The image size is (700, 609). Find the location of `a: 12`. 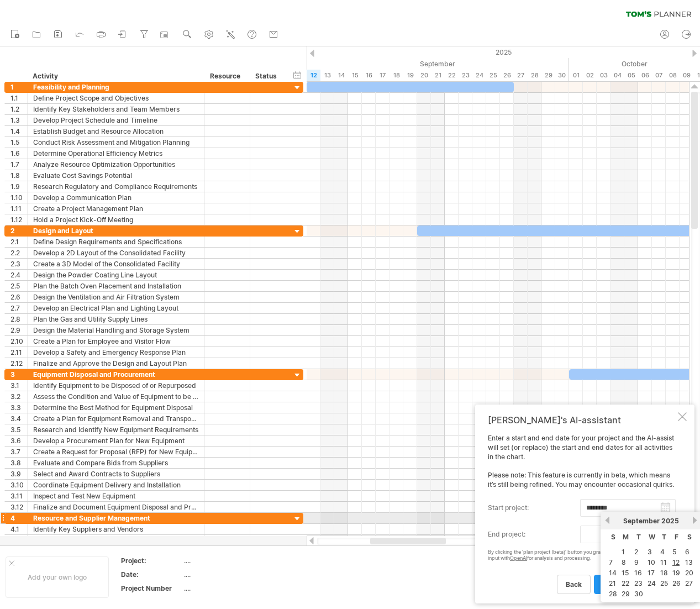

a: 12 is located at coordinates (676, 562).